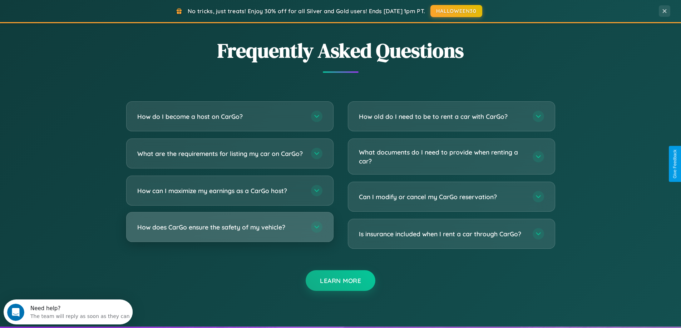 Image resolution: width=681 pixels, height=328 pixels. What do you see at coordinates (341, 50) in the screenshot?
I see `h2: Frequently Asked Questions` at bounding box center [341, 50].